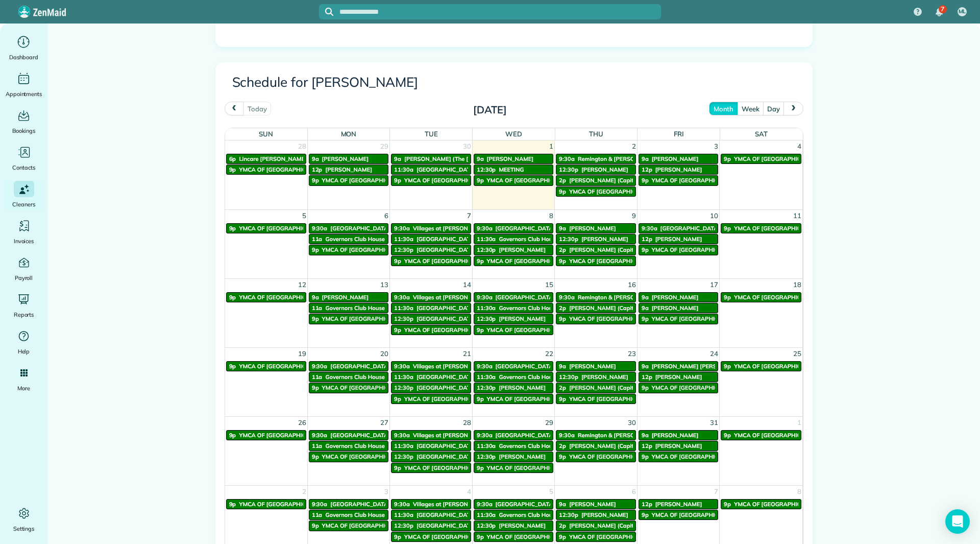 The image size is (980, 544). Describe the element at coordinates (24, 351) in the screenshot. I see `span: Help` at that location.